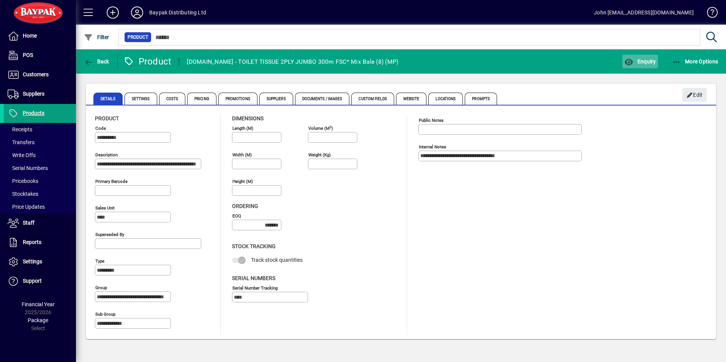 Image resolution: width=726 pixels, height=362 pixels. I want to click on button: Filter, so click(96, 37).